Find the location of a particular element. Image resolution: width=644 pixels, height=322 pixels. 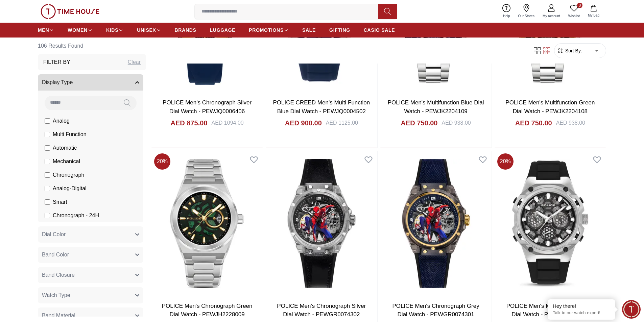

img: POLICE Men's Multifunction Silver Dial Watch - PEWGQ0071902 is located at coordinates (551, 223).